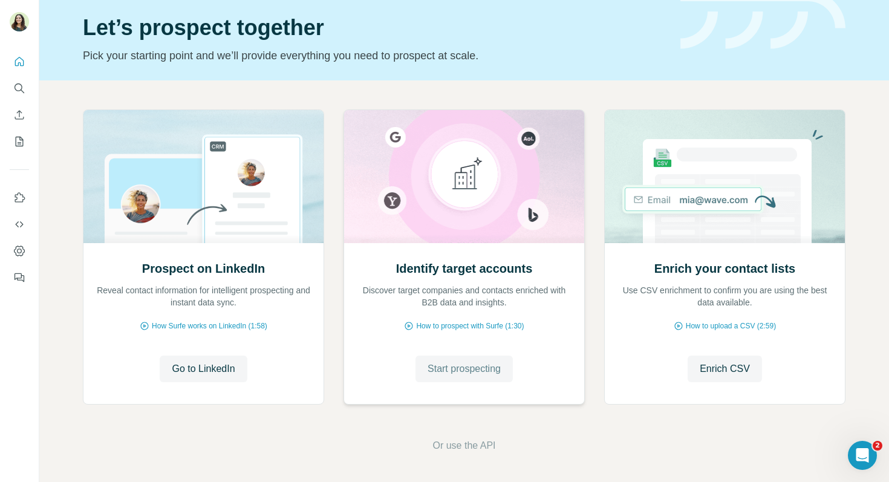 This screenshot has height=482, width=889. Describe the element at coordinates (19, 251) in the screenshot. I see `button: Dashboard` at that location.